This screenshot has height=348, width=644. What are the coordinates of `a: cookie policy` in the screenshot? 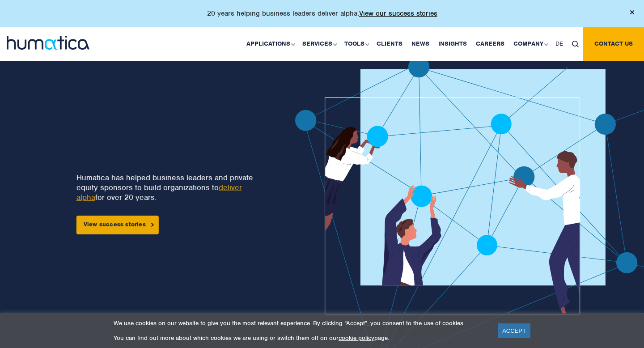 It's located at (357, 337).